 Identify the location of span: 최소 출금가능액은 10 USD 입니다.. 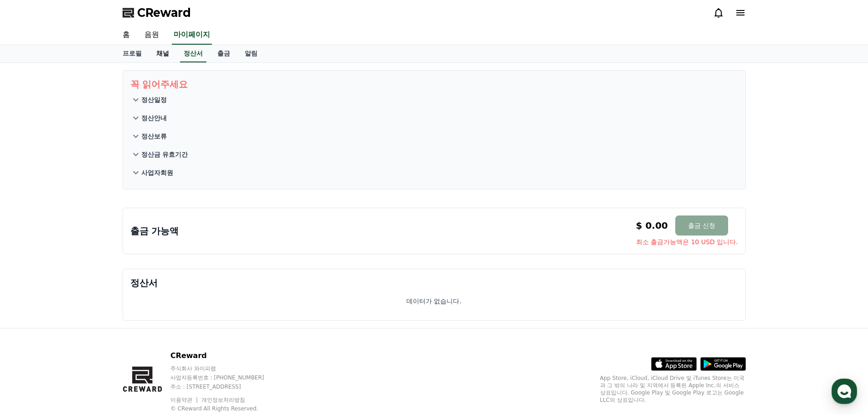
(687, 242).